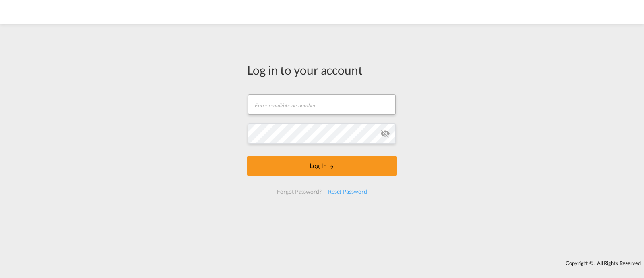  What do you see at coordinates (322, 70) in the screenshot?
I see `div: Log in to your account` at bounding box center [322, 70].